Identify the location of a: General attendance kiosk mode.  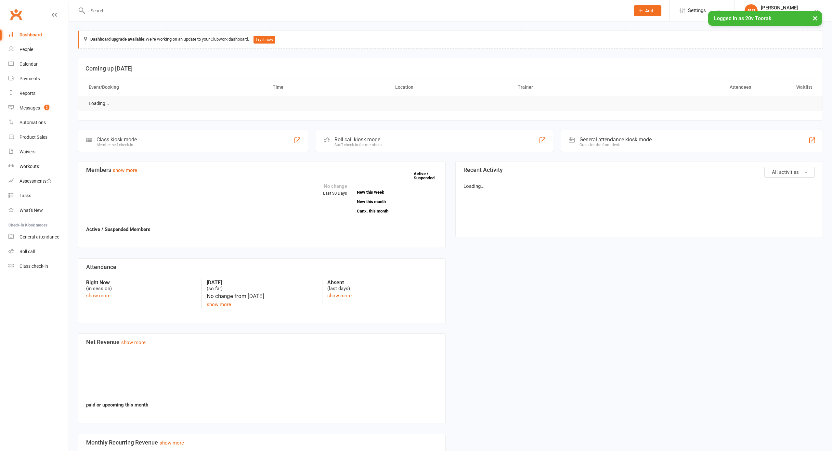
(38, 237).